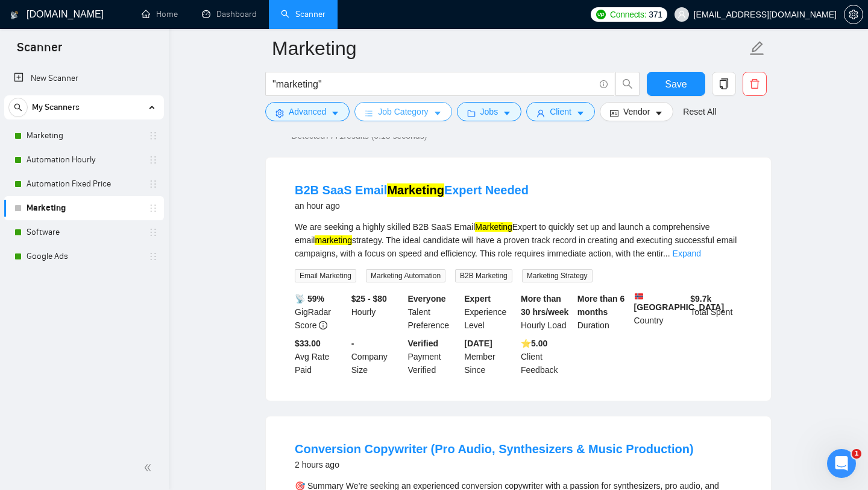 This screenshot has height=490, width=868. Describe the element at coordinates (160, 14) in the screenshot. I see `a: homeHome` at that location.